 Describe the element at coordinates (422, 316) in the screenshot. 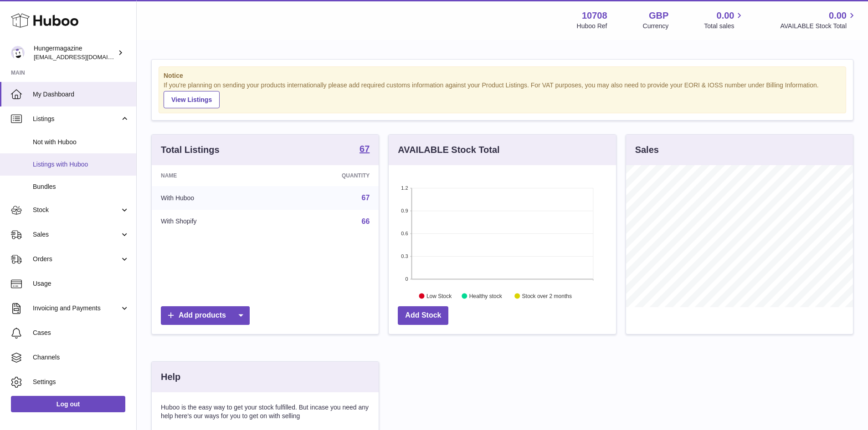

I see `a: Add Stock` at that location.